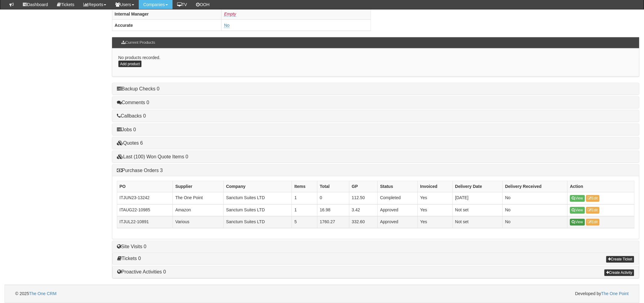  Describe the element at coordinates (615, 294) in the screenshot. I see `a: The One Point` at that location.